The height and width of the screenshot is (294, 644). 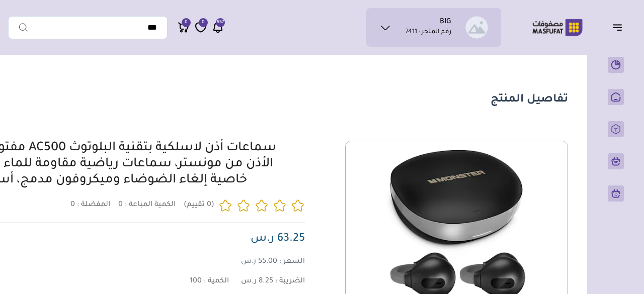 What do you see at coordinates (278, 239) in the screenshot?
I see `span: 63.25 ر.س` at bounding box center [278, 239].